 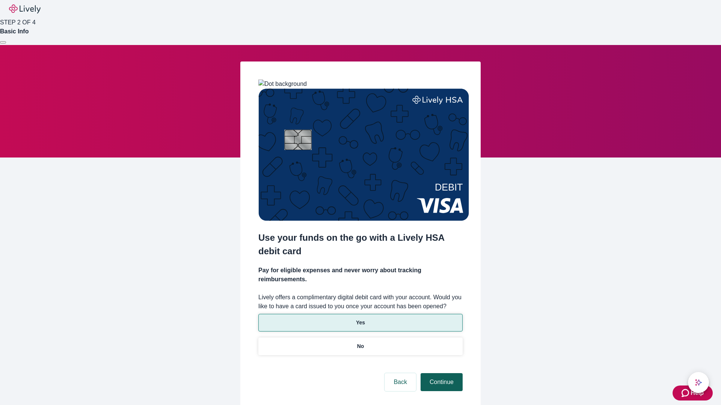 I want to click on p: No, so click(x=360, y=346).